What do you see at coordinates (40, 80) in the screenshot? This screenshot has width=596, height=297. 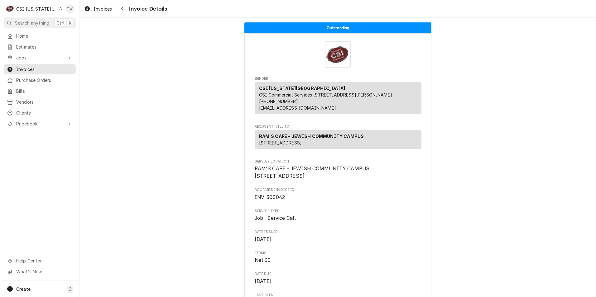 I see `a: Purchase Orders` at bounding box center [40, 80].